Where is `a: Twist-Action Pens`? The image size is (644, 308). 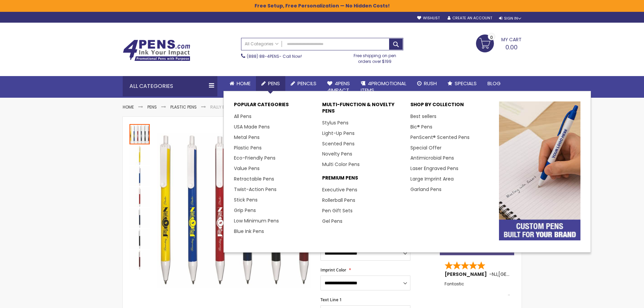
a: Twist-Action Pens is located at coordinates (255, 189).